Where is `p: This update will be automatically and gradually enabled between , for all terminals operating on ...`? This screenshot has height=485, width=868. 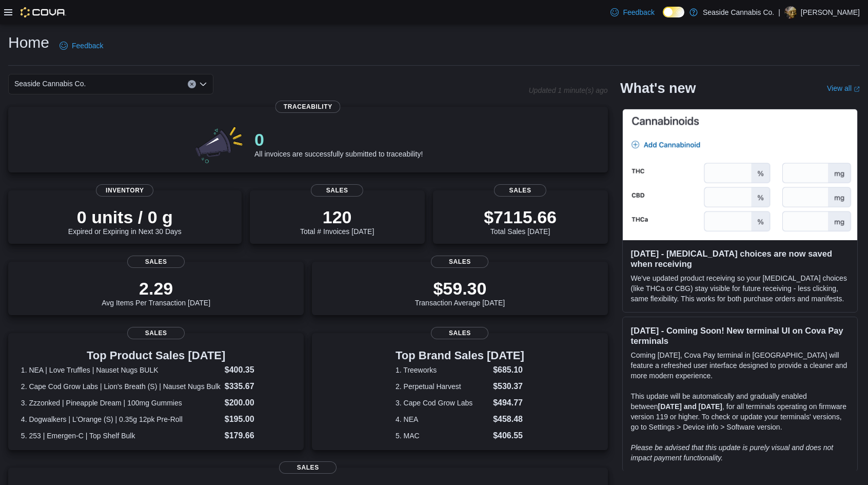
p: This update will be automatically and gradually enabled between , for all terminals operating on ... is located at coordinates (740, 412).